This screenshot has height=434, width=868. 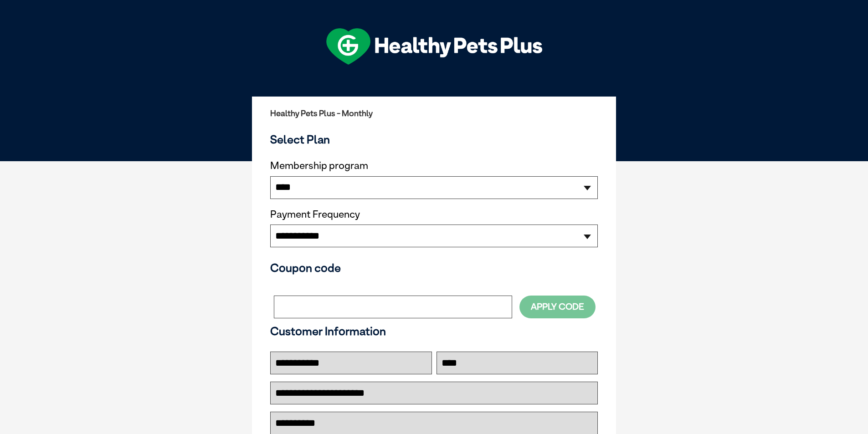 I want to click on h2: Healthy Pets Plus - Monthly, so click(x=434, y=113).